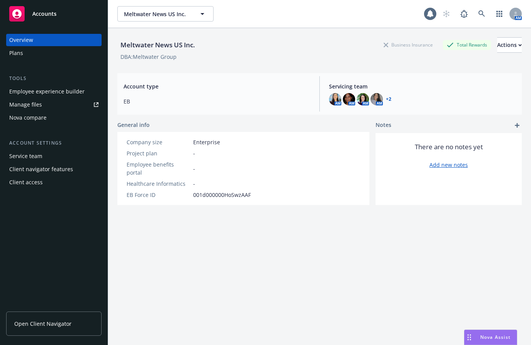 The image size is (531, 345). Describe the element at coordinates (389, 99) in the screenshot. I see `a: +2` at that location.